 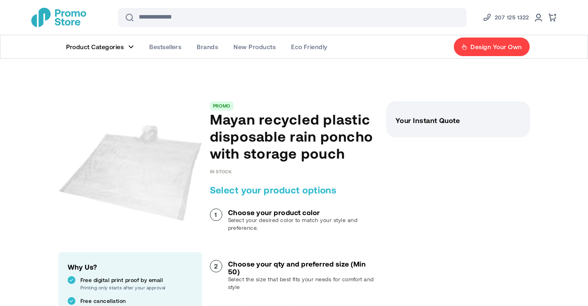 What do you see at coordinates (137, 280) in the screenshot?
I see `p: Free digital print proof by email` at bounding box center [137, 280].